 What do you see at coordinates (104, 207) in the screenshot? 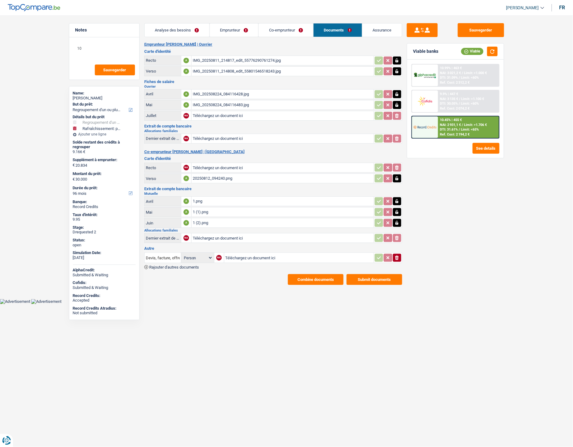
I see `div: Record Credits` at bounding box center [104, 207].